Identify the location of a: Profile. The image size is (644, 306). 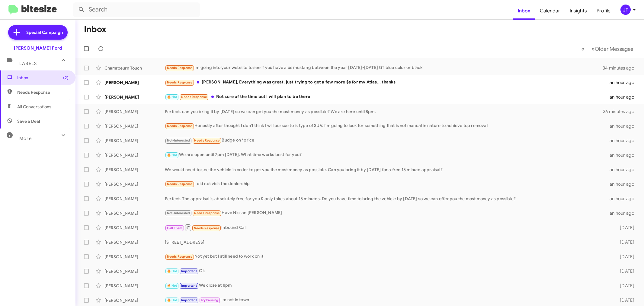
(603, 11).